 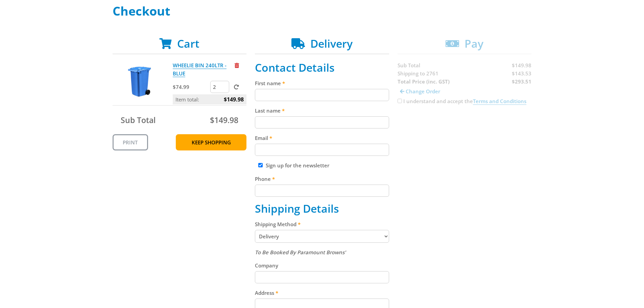 I want to click on a: Print, so click(x=130, y=142).